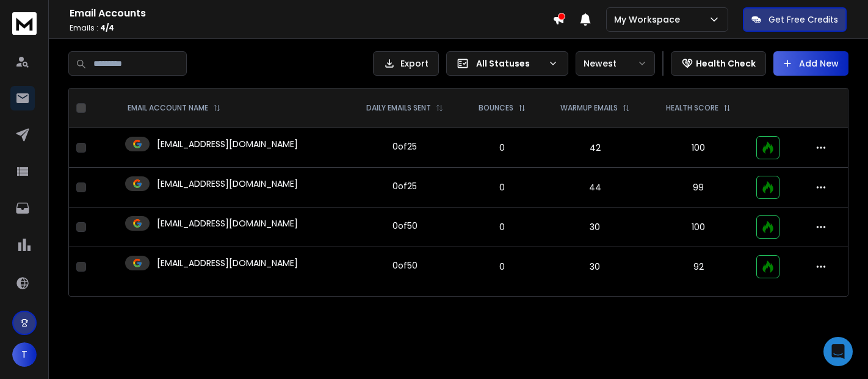  I want to click on button: T, so click(24, 354).